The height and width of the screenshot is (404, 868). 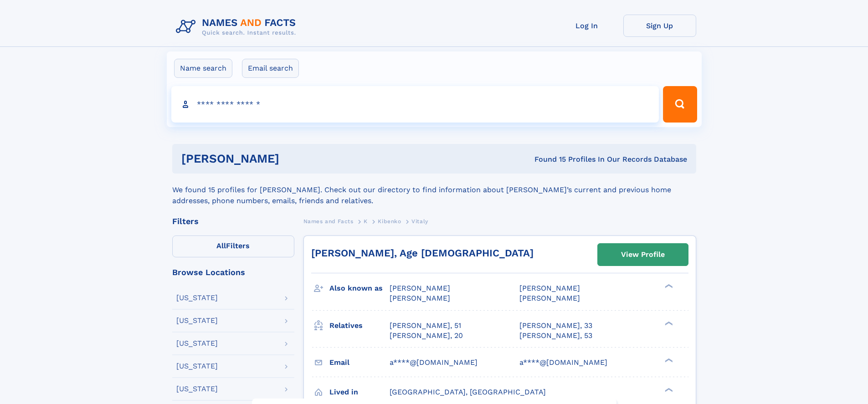 I want to click on img: Logo Names and Facts, so click(x=238, y=27).